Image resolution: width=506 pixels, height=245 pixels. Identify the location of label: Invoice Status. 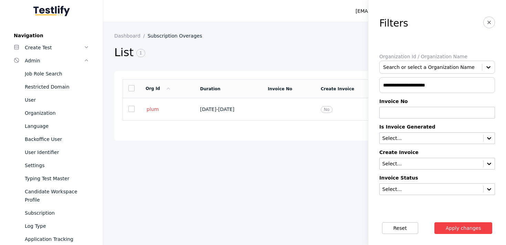
(437, 178).